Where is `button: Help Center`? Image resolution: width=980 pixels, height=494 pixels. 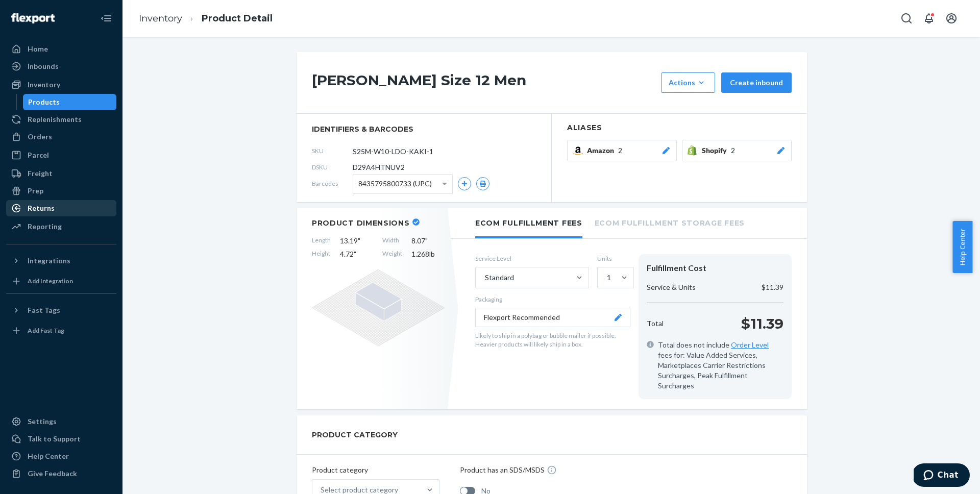 button: Help Center is located at coordinates (962, 247).